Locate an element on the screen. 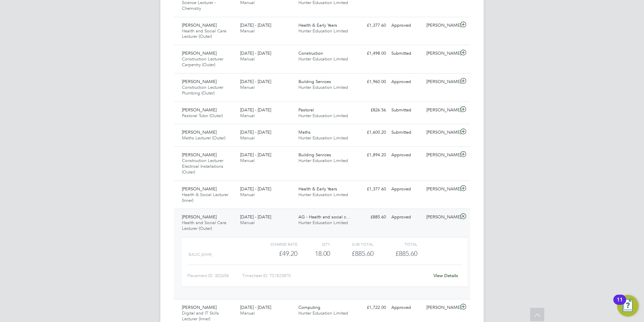 Image resolution: width=644 pixels, height=322 pixels. div: £49.20 is located at coordinates (275, 253).